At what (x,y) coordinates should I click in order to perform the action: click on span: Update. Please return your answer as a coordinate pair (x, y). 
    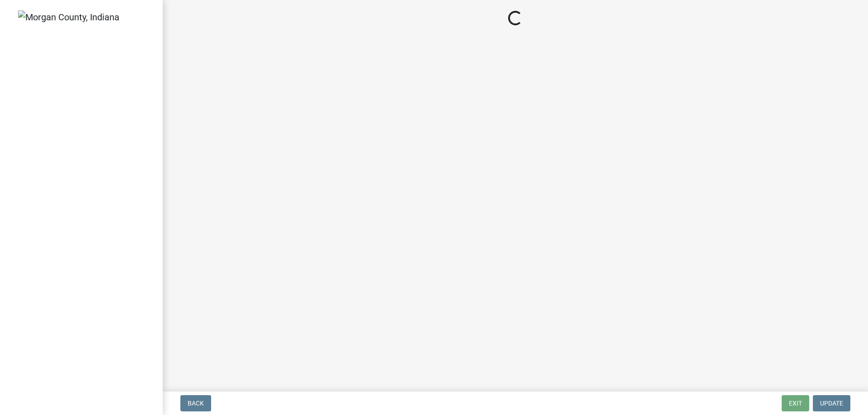
    Looking at the image, I should click on (832, 403).